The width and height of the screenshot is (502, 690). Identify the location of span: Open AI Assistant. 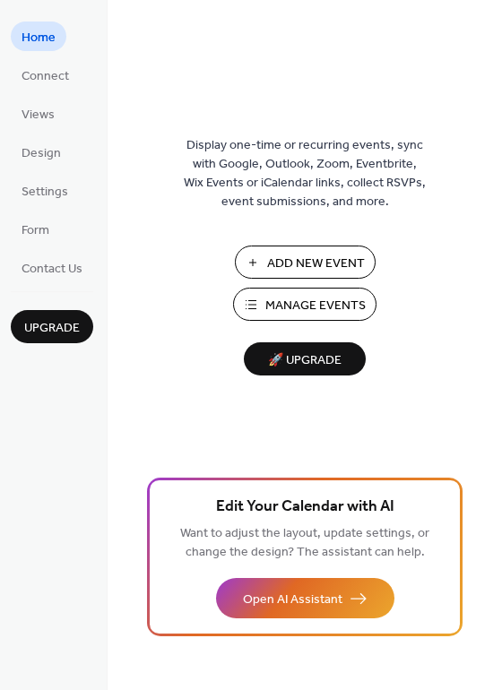
(292, 600).